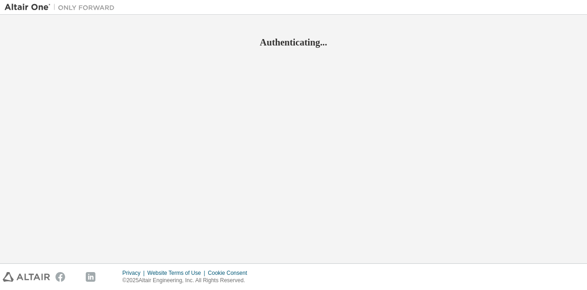 The image size is (587, 290). I want to click on img: linkedin.svg, so click(90, 276).